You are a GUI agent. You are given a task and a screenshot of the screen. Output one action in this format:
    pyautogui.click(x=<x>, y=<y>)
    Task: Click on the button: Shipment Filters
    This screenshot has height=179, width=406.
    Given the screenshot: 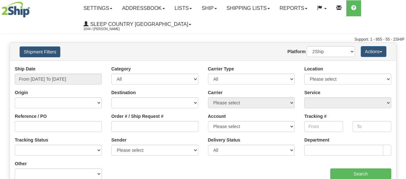 What is the action you would take?
    pyautogui.click(x=40, y=52)
    